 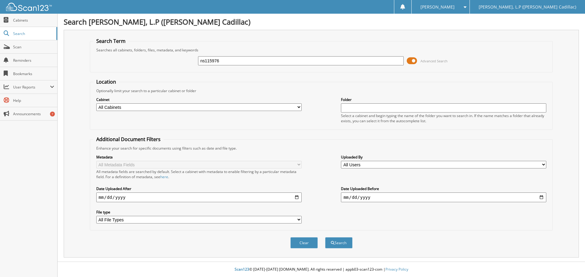 What do you see at coordinates (31, 87) in the screenshot?
I see `span: User Reports` at bounding box center [31, 87].